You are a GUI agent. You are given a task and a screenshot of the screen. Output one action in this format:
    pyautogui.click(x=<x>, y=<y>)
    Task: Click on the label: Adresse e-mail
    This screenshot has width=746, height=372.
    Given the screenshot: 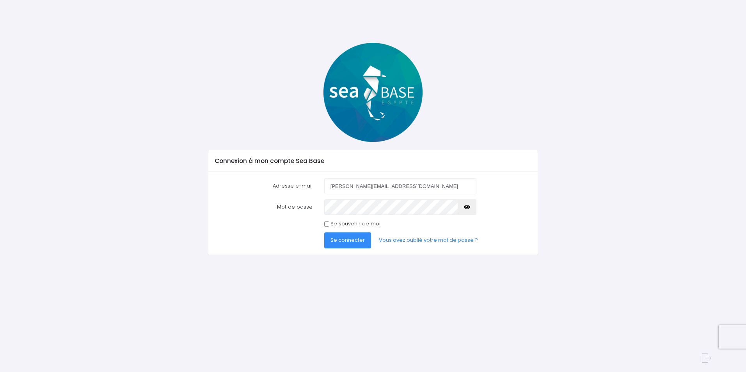 What is the action you would take?
    pyautogui.click(x=264, y=186)
    